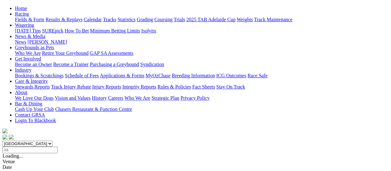 This screenshot has width=391, height=171. What do you see at coordinates (231, 87) in the screenshot?
I see `a: Stay On Track` at bounding box center [231, 87].